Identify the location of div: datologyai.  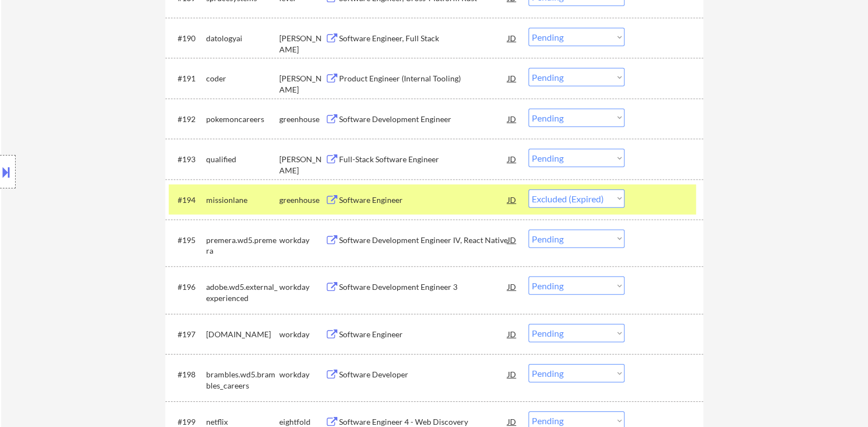
(242, 39).